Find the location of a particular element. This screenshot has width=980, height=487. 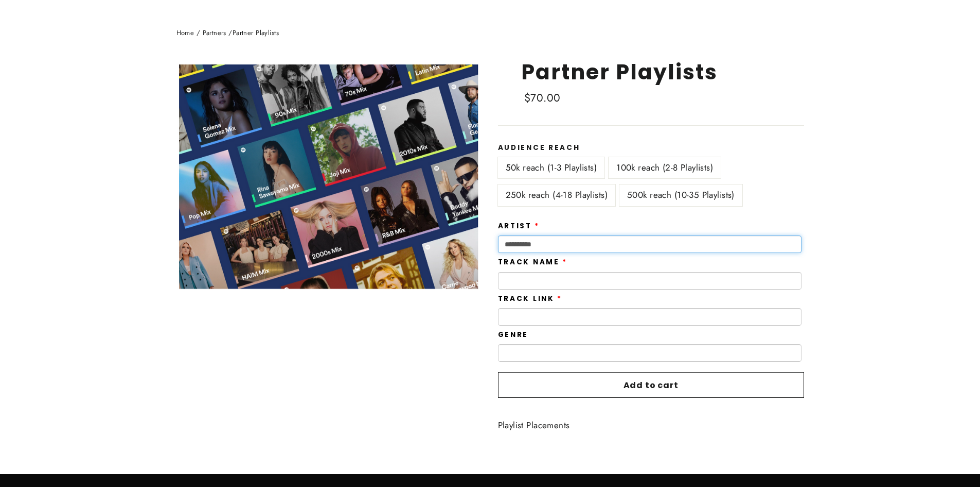

a: Partners is located at coordinates (214, 33).